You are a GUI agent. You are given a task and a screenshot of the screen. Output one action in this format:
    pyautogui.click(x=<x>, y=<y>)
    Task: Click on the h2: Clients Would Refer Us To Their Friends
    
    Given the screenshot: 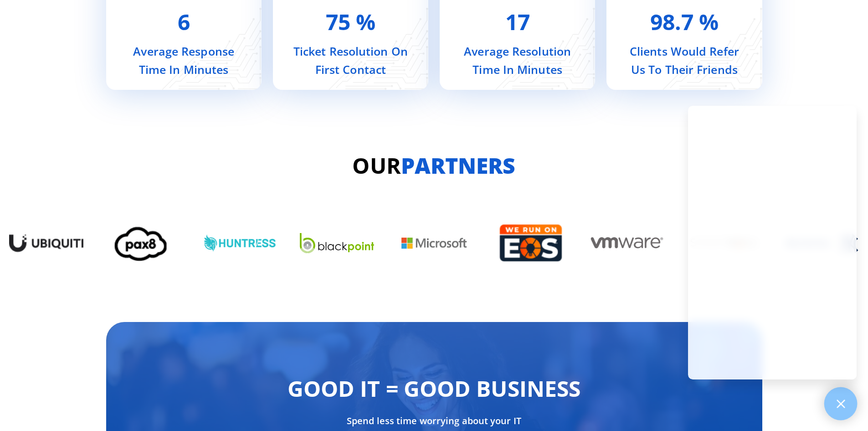 What is the action you would take?
    pyautogui.click(x=684, y=60)
    